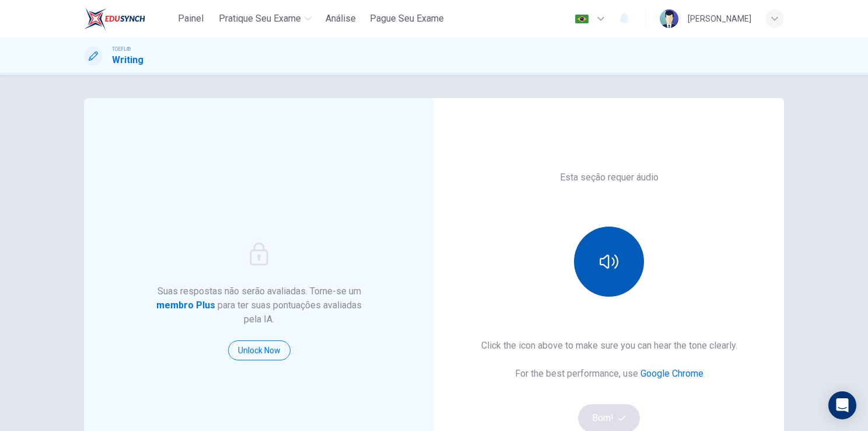  I want to click on img: pt, so click(582, 19).